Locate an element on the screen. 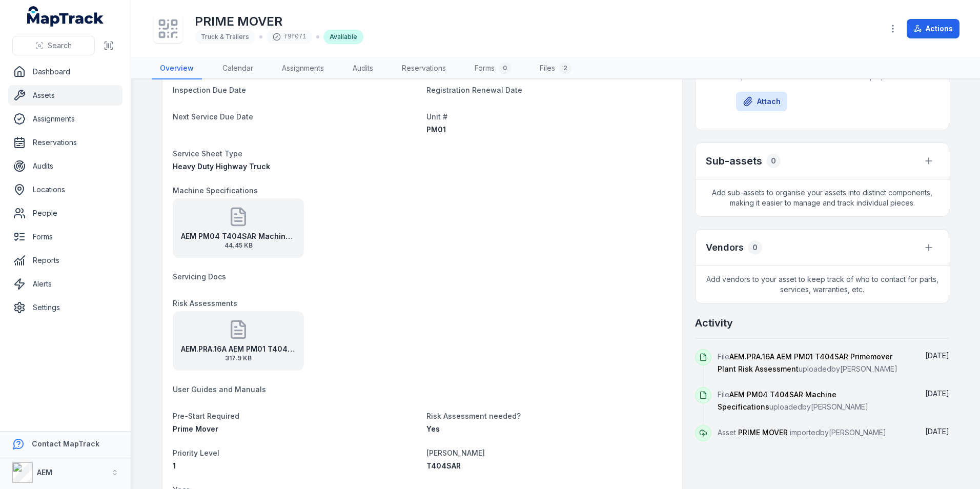 The width and height of the screenshot is (980, 489). a: Overview is located at coordinates (177, 69).